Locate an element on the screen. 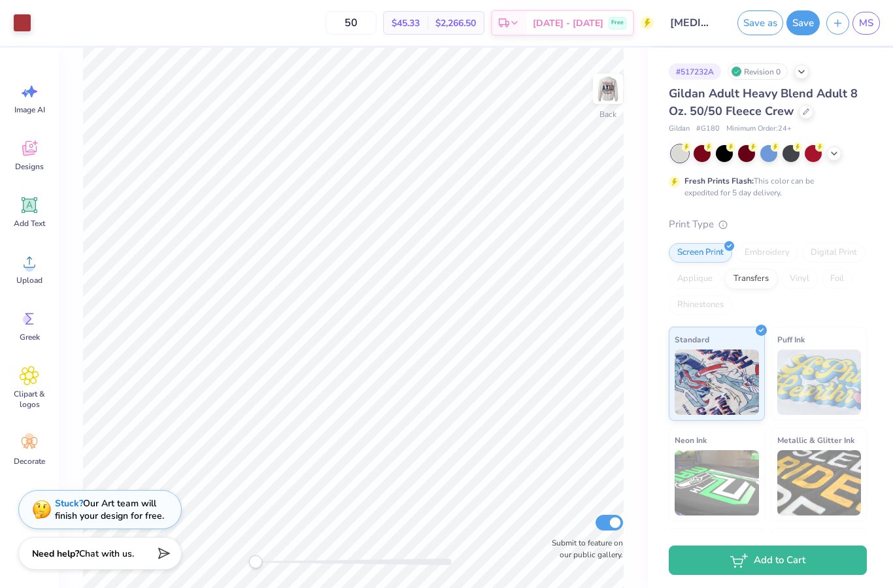  span: Designs is located at coordinates (30, 167).